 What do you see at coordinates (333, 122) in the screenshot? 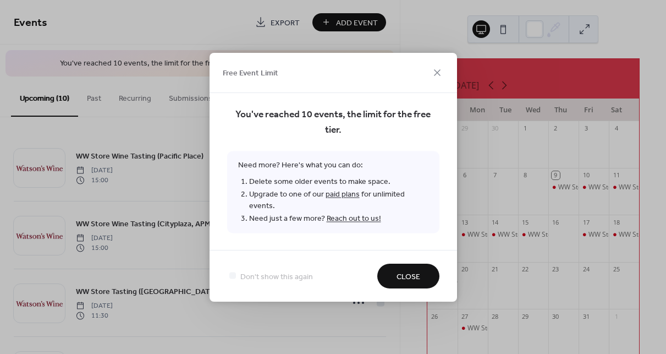
I see `span: You've reached 10 events, the limit for the free tier.` at bounding box center [333, 122].